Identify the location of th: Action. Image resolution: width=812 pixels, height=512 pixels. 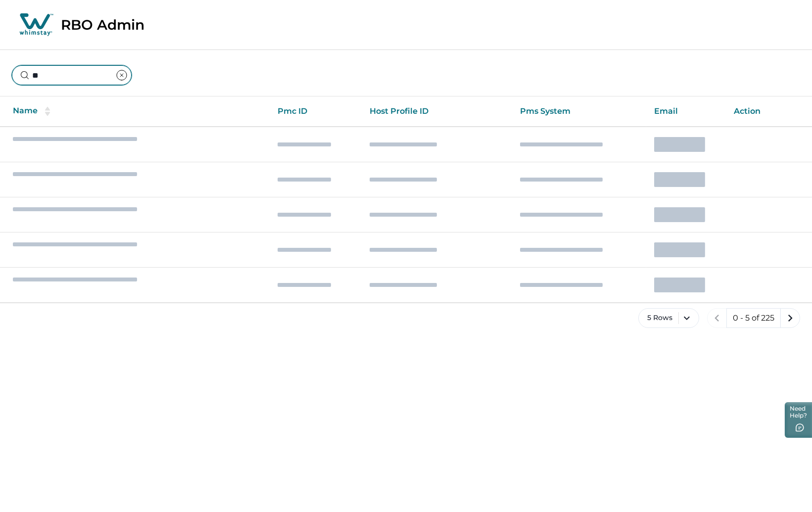
(769, 111).